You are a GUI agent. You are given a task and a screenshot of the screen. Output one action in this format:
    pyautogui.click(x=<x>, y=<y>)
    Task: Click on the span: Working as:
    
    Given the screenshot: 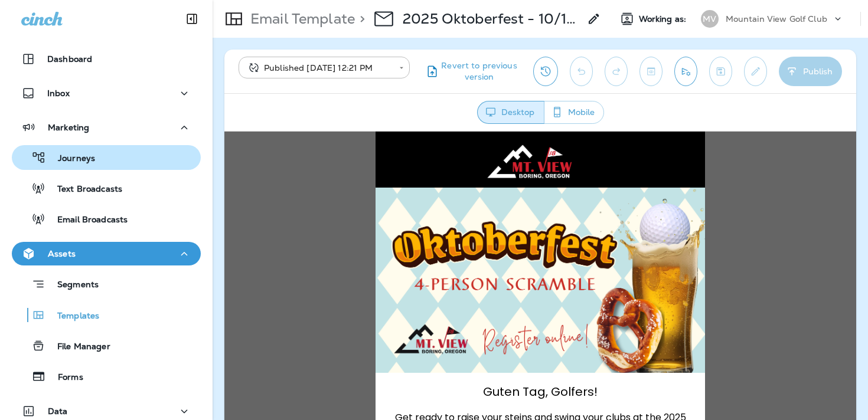 What is the action you would take?
    pyautogui.click(x=664, y=19)
    